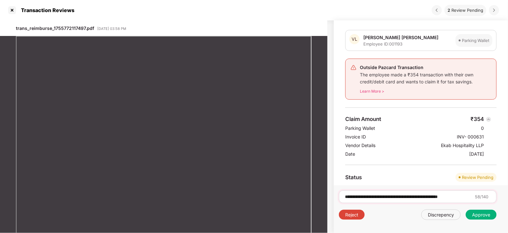 This screenshot has width=508, height=233. I want to click on div: Reject, so click(352, 214).